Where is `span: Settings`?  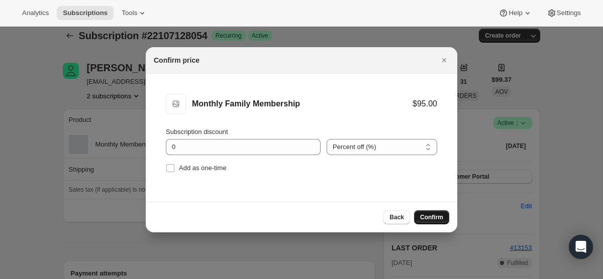 span: Settings is located at coordinates (569, 13).